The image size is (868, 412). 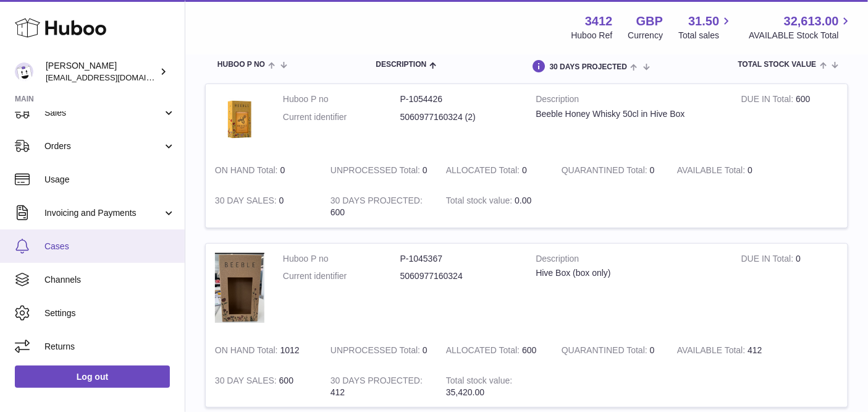 I want to click on strong: GBP, so click(x=649, y=21).